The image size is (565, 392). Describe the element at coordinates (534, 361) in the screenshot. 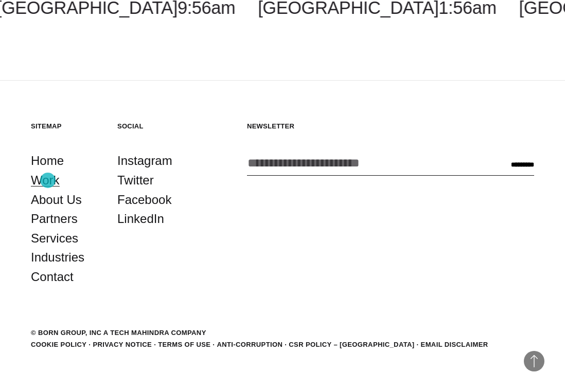

I see `span: Back to Top` at that location.